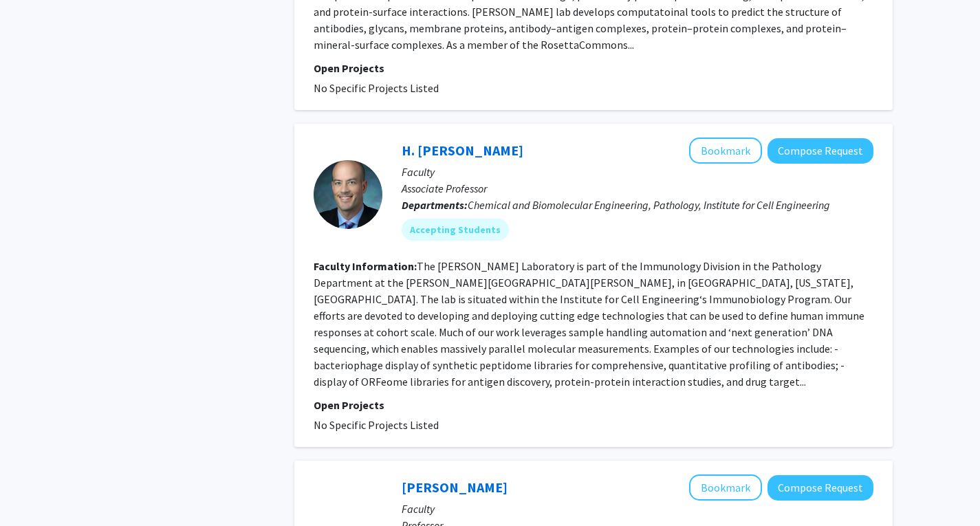 Image resolution: width=980 pixels, height=526 pixels. Describe the element at coordinates (726, 151) in the screenshot. I see `button: Add H. Benjamin Larman to Bookmarks` at that location.